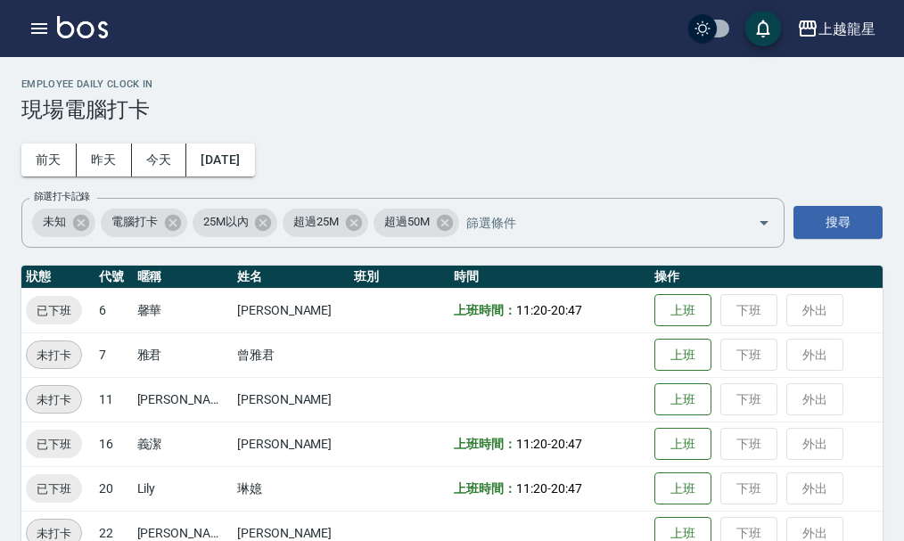  What do you see at coordinates (49, 160) in the screenshot?
I see `button: 前天` at bounding box center [49, 160].